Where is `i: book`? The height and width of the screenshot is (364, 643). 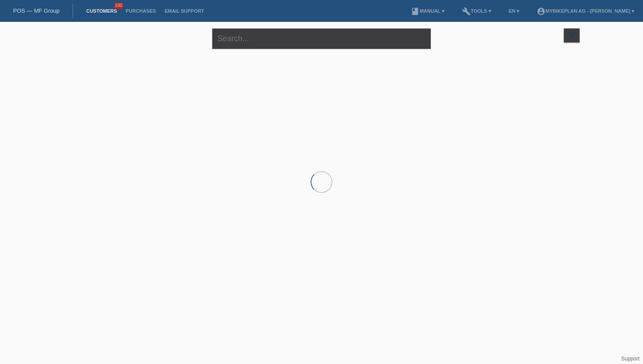
i: book is located at coordinates (415, 11).